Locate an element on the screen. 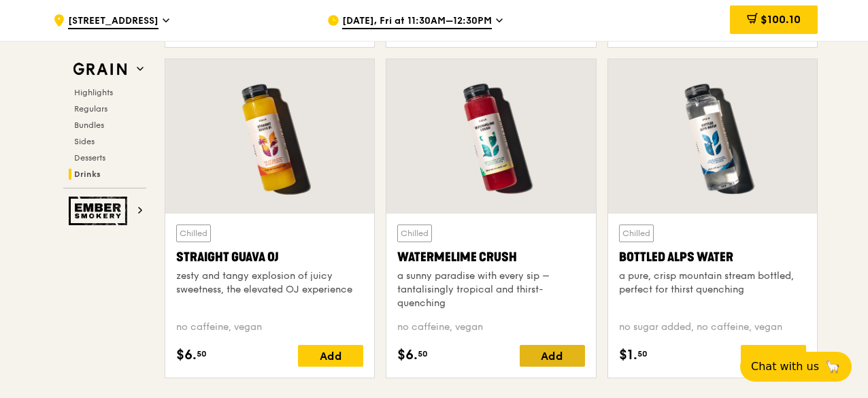 This screenshot has width=868, height=398. div: Straight Guava OJ is located at coordinates (269, 257).